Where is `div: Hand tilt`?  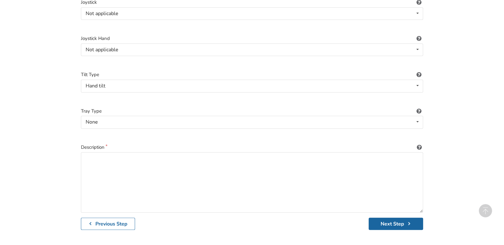 div: Hand tilt is located at coordinates (95, 86).